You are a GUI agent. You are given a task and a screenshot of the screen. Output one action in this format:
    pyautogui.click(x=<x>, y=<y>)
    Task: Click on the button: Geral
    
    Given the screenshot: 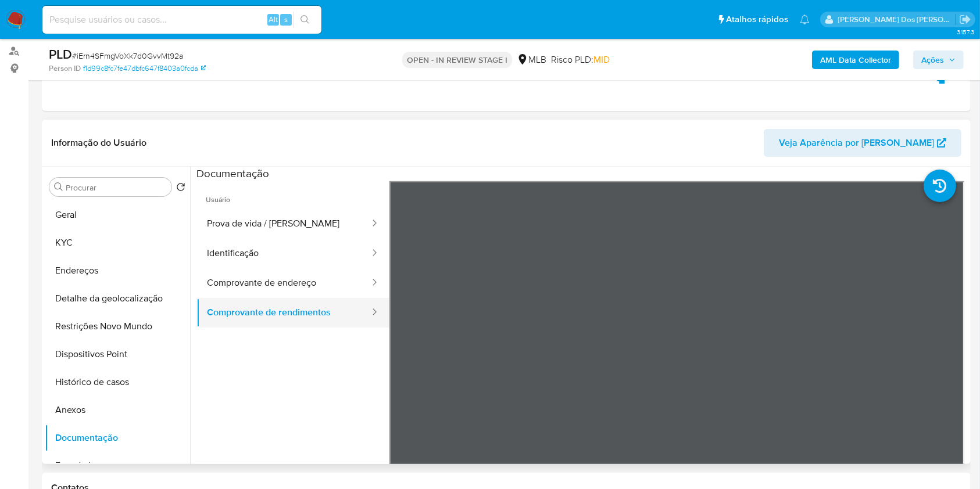 What is the action you would take?
    pyautogui.click(x=118, y=215)
    